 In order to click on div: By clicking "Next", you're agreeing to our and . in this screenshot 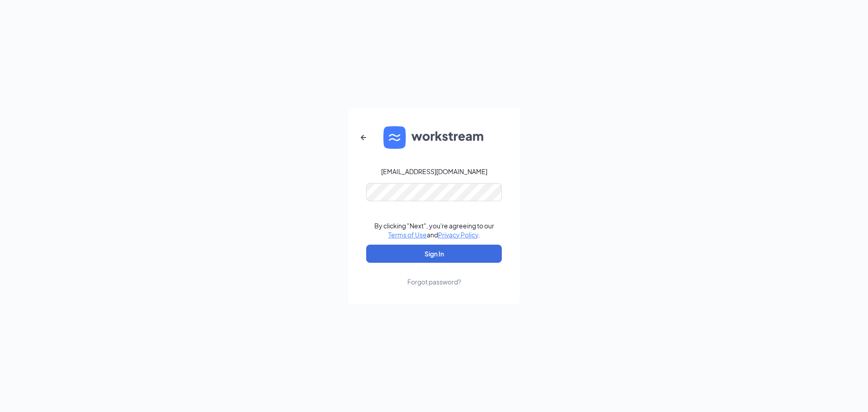, I will do `click(434, 231)`.